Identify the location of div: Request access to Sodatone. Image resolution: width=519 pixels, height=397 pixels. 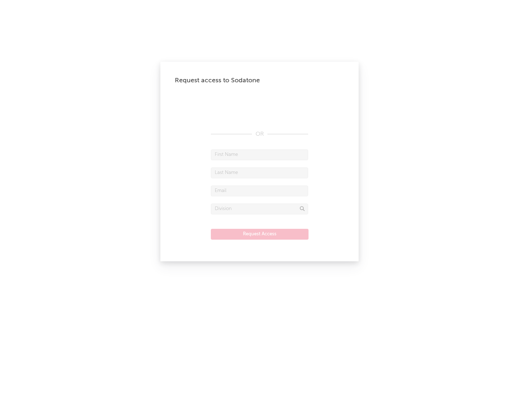
(260, 80).